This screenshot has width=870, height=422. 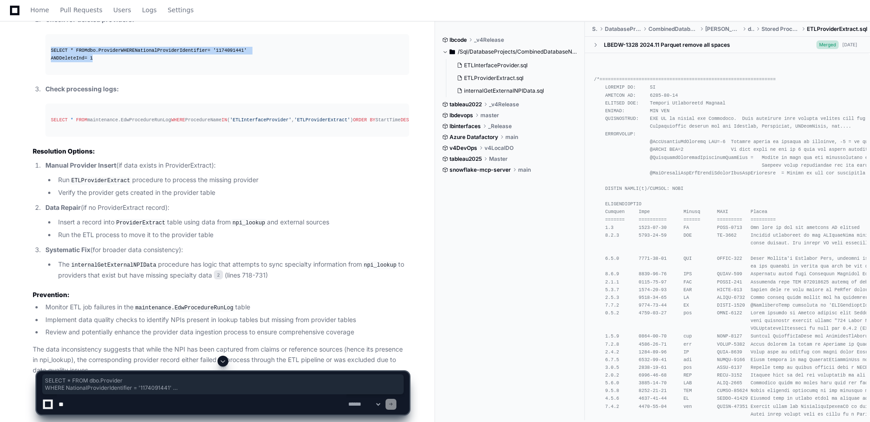 I want to click on span: Pull Requests, so click(x=81, y=10).